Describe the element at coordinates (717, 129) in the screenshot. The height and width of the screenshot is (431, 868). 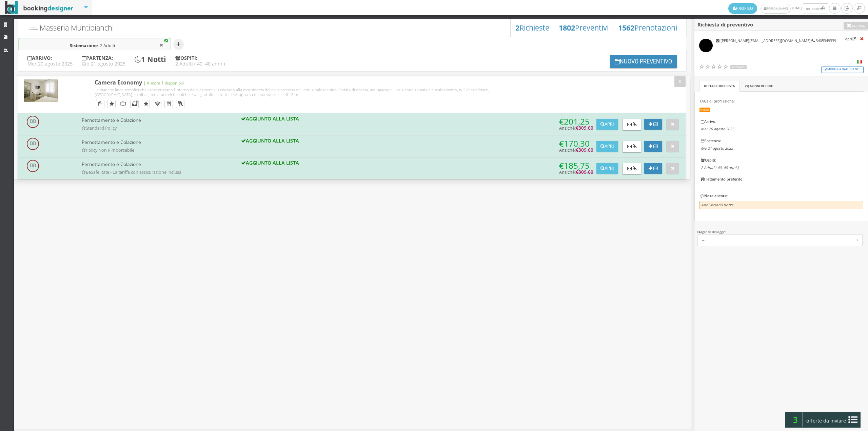
I see `i: Mer 20 agosto 2025` at that location.